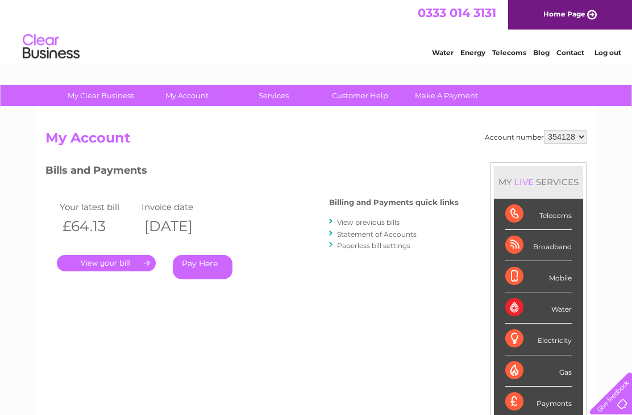  What do you see at coordinates (457, 13) in the screenshot?
I see `span: 0333 014 3131` at bounding box center [457, 13].